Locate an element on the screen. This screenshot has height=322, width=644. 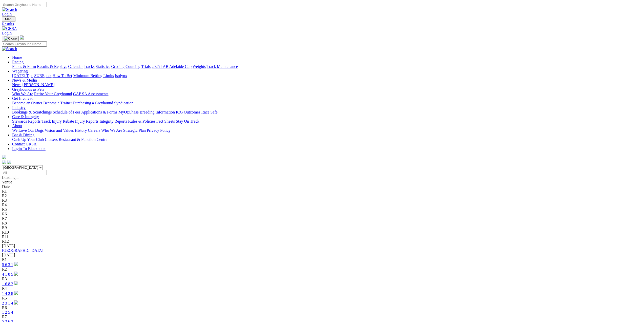
a: Race Safe is located at coordinates (210, 112).